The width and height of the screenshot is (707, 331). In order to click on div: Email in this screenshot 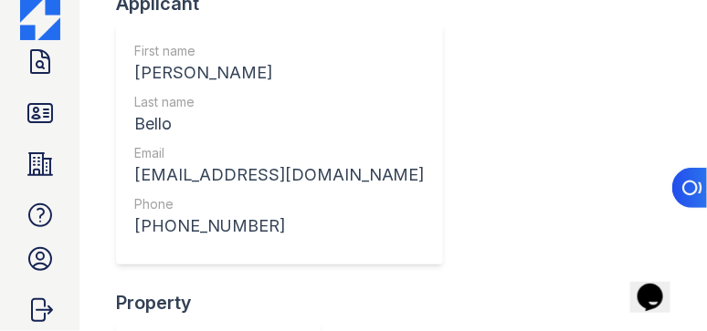, I will do `click(279, 153)`.